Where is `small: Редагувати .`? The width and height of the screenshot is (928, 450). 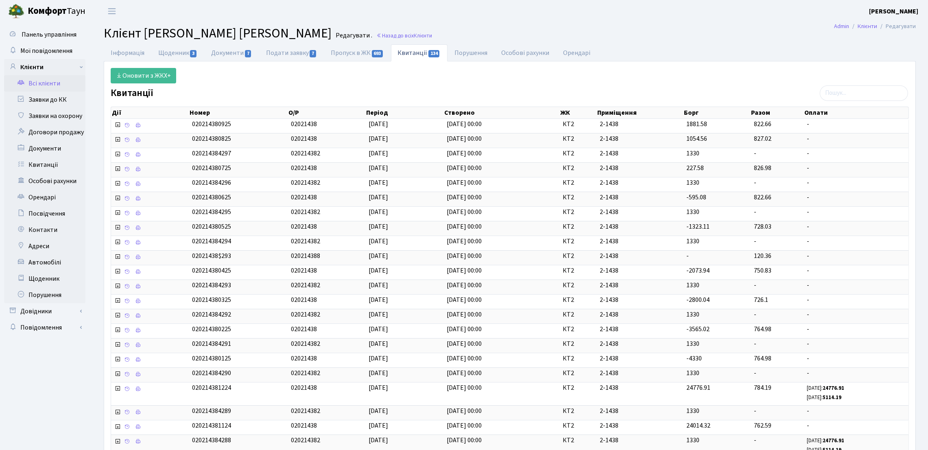
small: Редагувати . is located at coordinates (353, 35).